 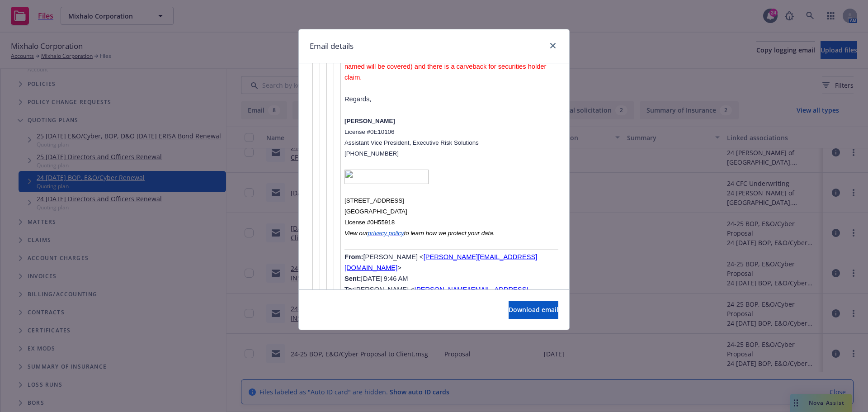 What do you see at coordinates (386, 233) in the screenshot?
I see `a: privacy policy` at bounding box center [386, 233].